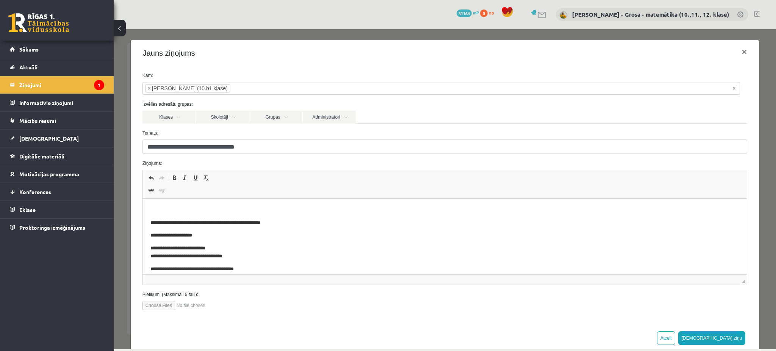 The width and height of the screenshot is (776, 351). I want to click on span: Drag to resize, so click(630, 252).